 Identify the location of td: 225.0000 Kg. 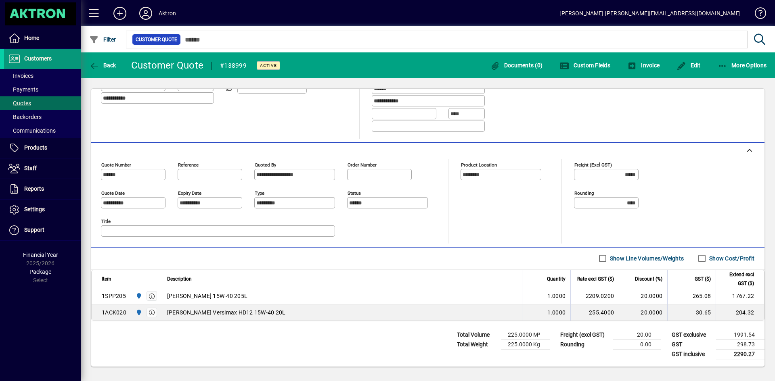
(525, 345).